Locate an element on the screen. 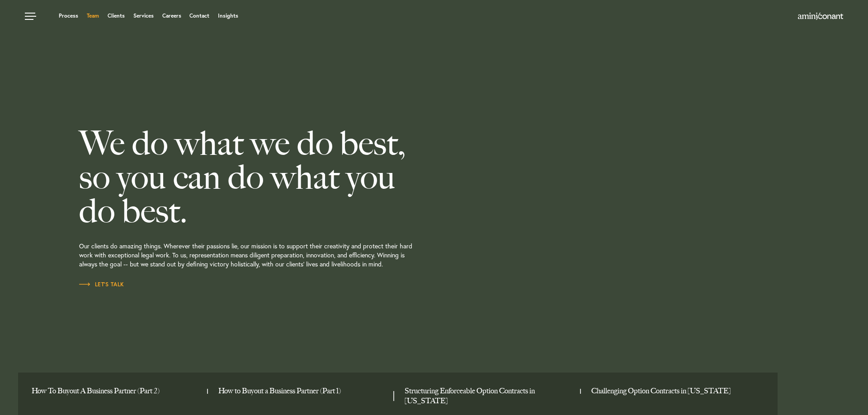  img: Amini & Conant is located at coordinates (820, 16).